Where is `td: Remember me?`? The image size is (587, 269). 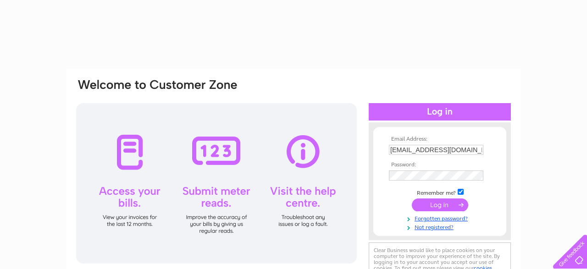 td: Remember me? is located at coordinates (440, 192).